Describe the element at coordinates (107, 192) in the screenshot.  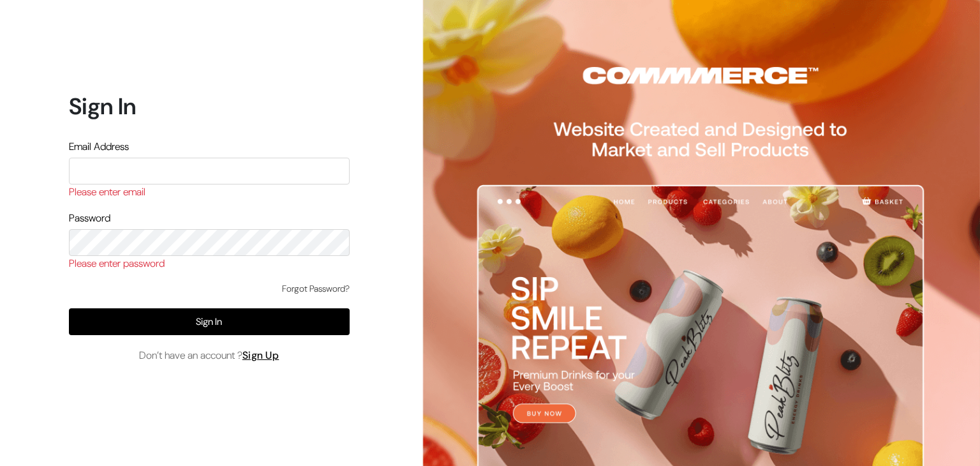
I see `label: Please enter email` at that location.